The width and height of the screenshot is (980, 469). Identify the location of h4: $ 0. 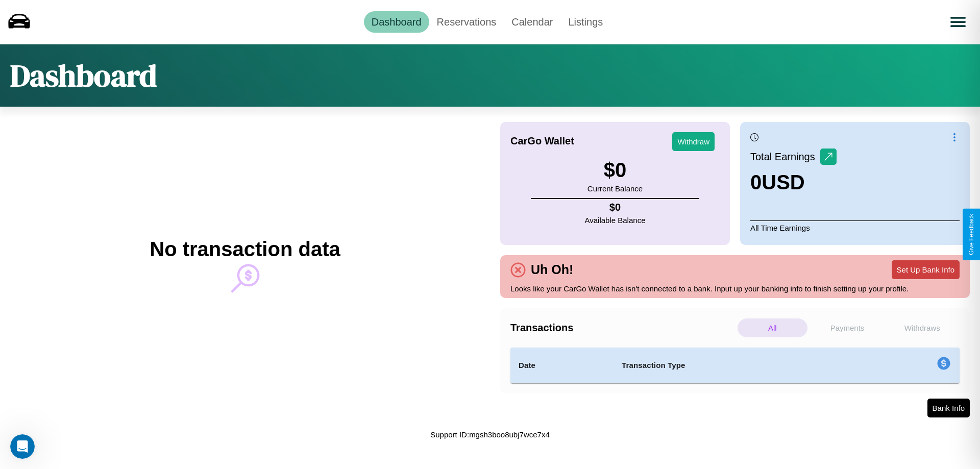
(615, 207).